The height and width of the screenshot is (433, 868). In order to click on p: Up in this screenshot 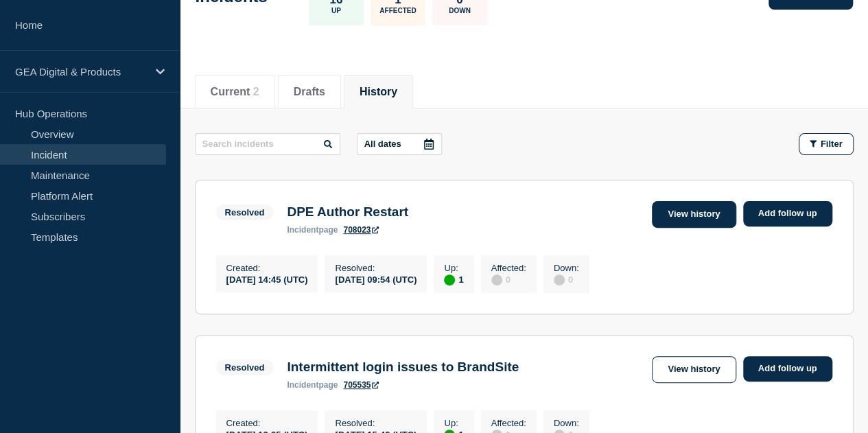, I will do `click(336, 10)`.